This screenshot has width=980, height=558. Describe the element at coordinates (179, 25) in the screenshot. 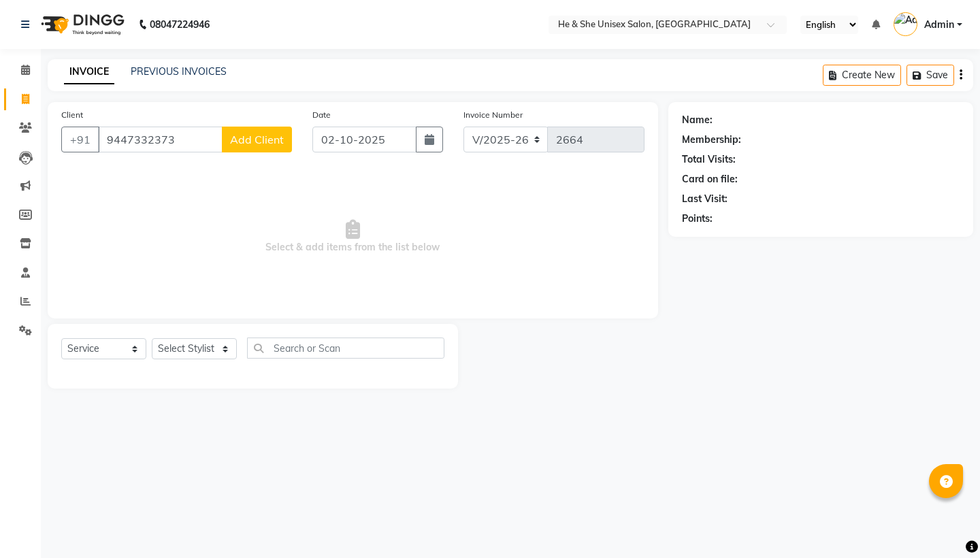

I see `b: 08047224946` at that location.